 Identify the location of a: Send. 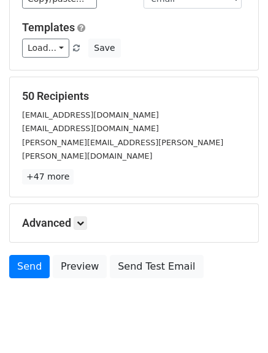
(29, 267).